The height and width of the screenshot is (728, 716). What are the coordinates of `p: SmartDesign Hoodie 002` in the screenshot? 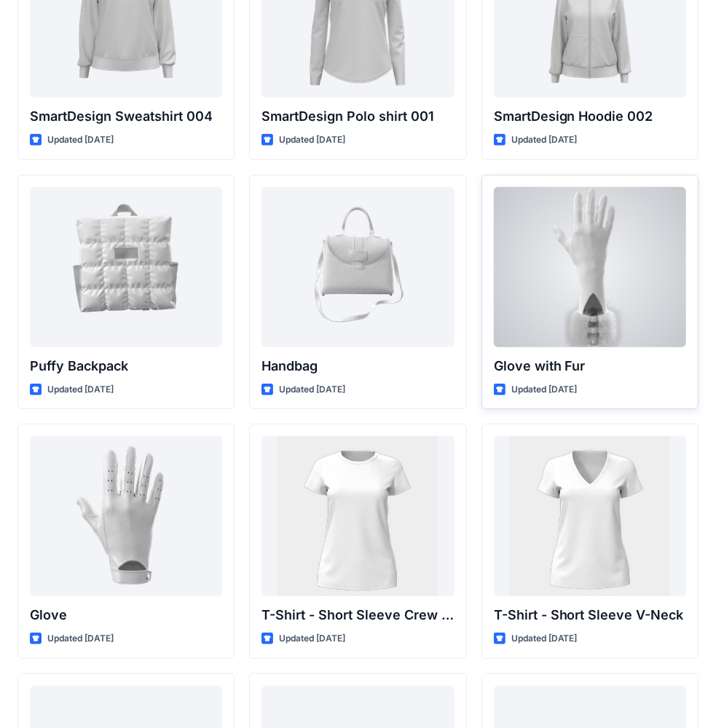 It's located at (590, 116).